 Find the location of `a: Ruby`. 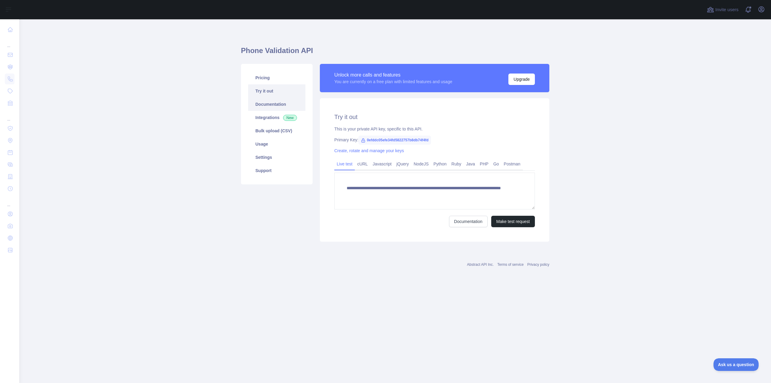

a: Ruby is located at coordinates (456, 164).